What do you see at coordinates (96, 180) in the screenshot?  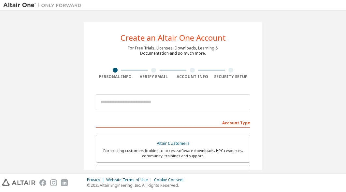 I see `div: Privacy` at bounding box center [96, 180].